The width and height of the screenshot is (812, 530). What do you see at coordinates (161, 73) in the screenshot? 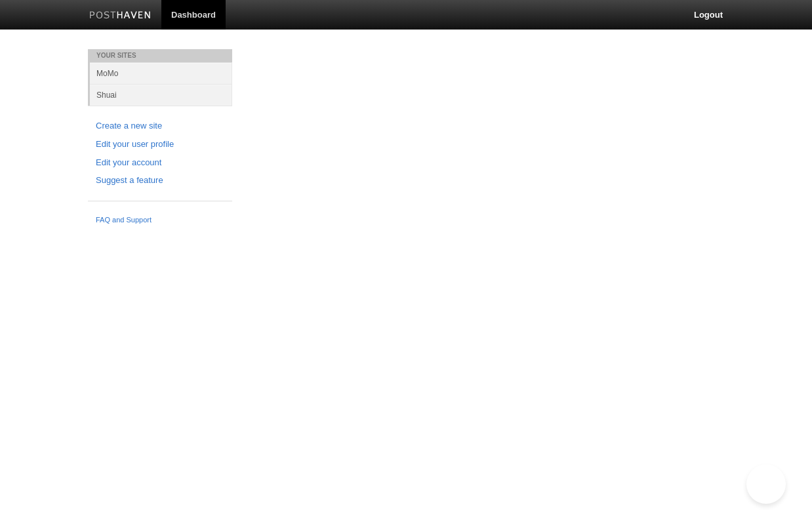
I see `a: MoMo` at bounding box center [161, 73].